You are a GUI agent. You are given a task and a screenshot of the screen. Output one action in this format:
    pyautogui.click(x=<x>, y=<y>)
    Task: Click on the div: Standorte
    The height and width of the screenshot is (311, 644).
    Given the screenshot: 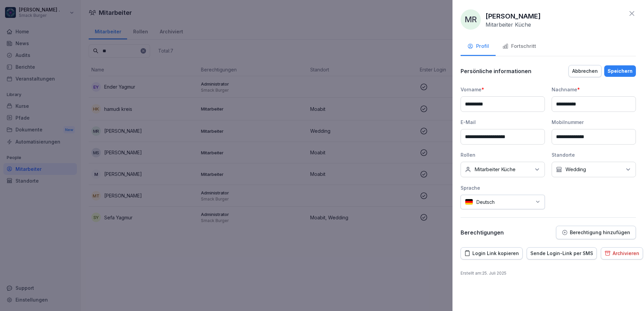 What is the action you would take?
    pyautogui.click(x=594, y=155)
    